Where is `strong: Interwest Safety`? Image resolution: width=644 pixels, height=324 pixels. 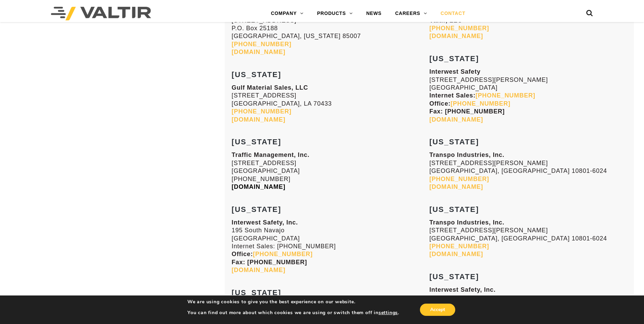 strong: Interwest Safety is located at coordinates (455, 72).